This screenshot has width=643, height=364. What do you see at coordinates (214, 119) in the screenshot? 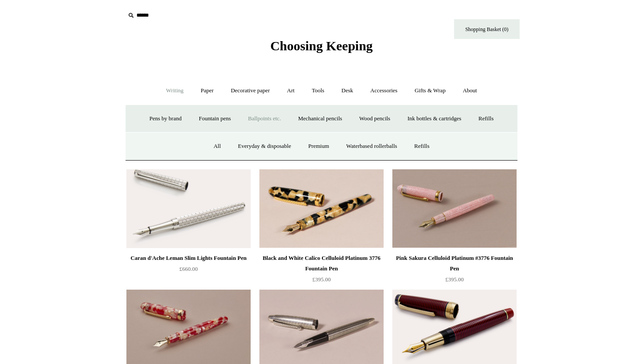
I see `a: Fountain pens` at bounding box center [214, 119].